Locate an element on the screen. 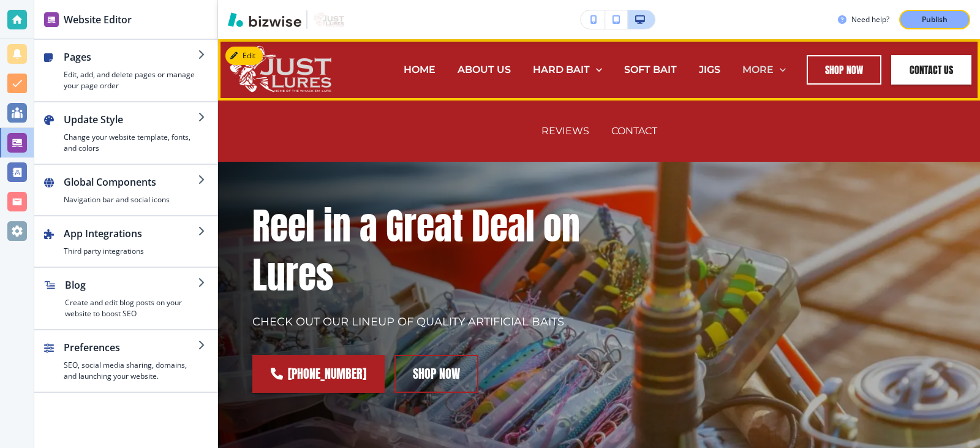 This screenshot has width=980, height=448. h4: Third party integrations is located at coordinates (131, 251).